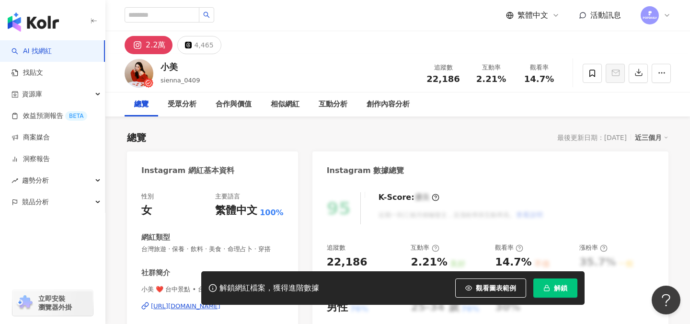  Describe the element at coordinates (606, 15) in the screenshot. I see `span: 活動訊息` at that location.